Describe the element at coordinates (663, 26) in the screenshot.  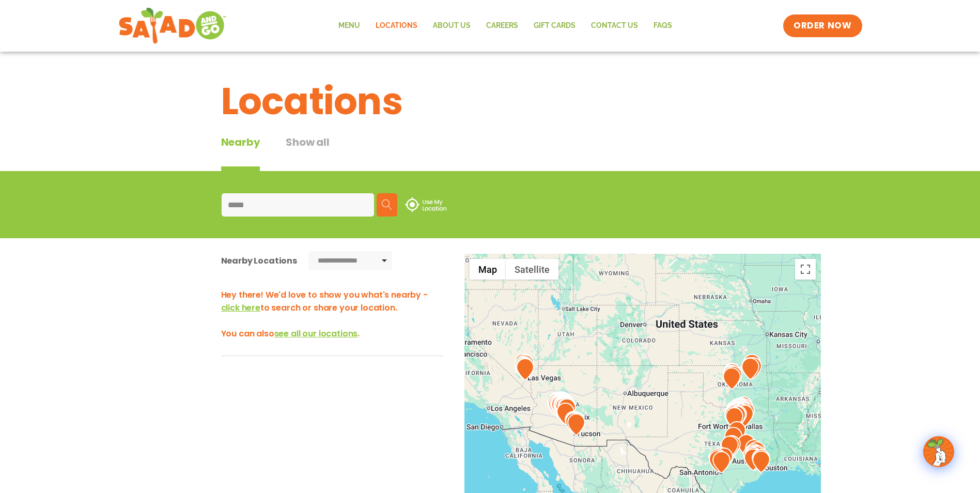
I see `a: FAQs` at that location.